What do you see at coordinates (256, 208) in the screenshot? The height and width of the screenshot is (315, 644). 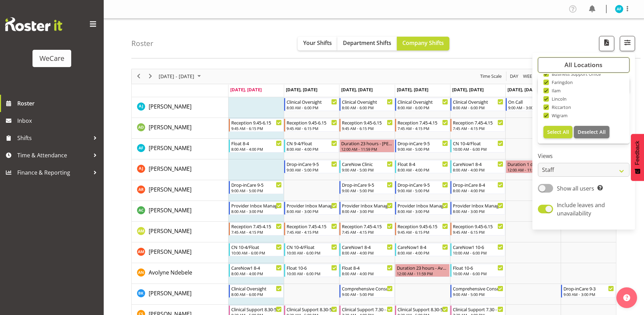 I see `div: Andrew Casburn"s event - Provider Inbox Management Begin From Monday, October 6, 2025 at 8:00:00 ...` at bounding box center [256, 208].